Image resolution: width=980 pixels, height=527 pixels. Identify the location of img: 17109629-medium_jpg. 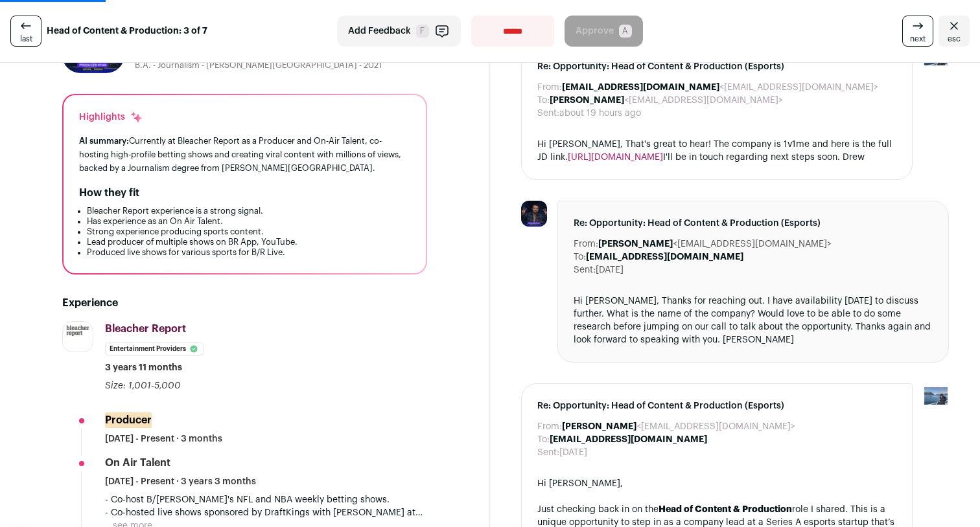
(936, 396).